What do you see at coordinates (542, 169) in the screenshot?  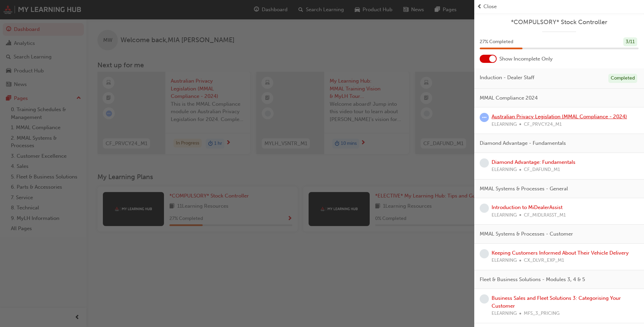 I see `span: CF_DAFUND_M1` at bounding box center [542, 169].